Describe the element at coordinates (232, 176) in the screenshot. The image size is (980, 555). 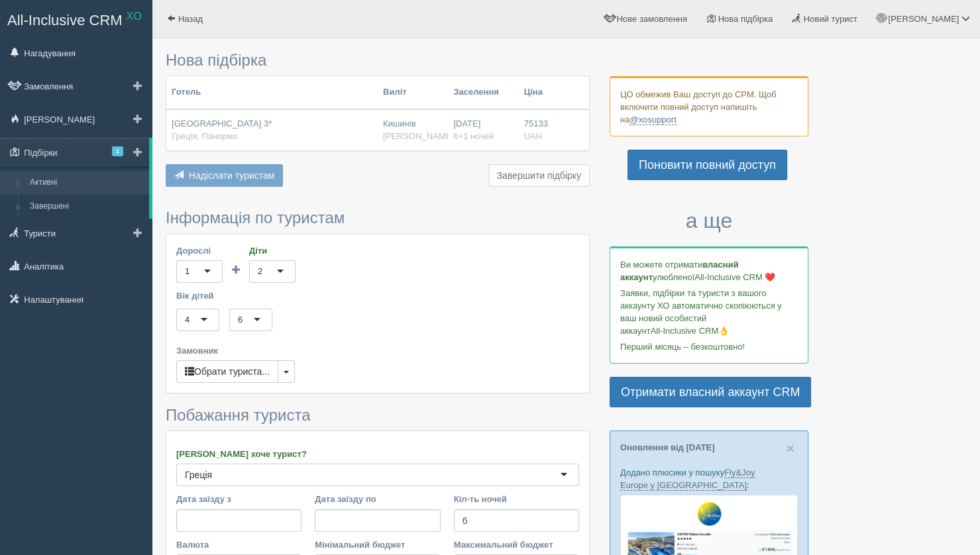
I see `span: Надіслати туристам` at that location.